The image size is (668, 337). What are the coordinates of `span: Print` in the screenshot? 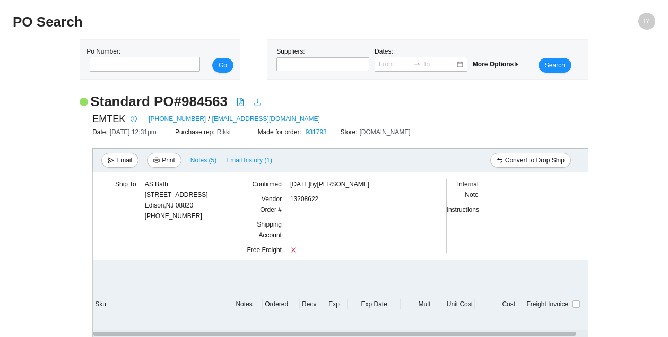 It's located at (168, 160).